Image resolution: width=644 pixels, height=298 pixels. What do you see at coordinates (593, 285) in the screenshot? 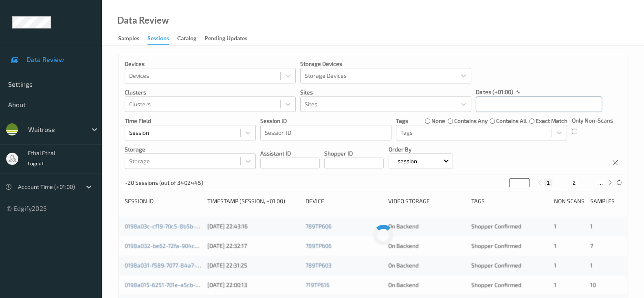
I see `span: 10` at bounding box center [593, 285].